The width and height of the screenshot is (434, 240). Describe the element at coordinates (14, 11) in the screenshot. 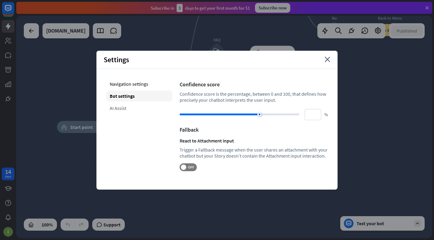

I see `button: Open LiveChat chat widget` at that location.